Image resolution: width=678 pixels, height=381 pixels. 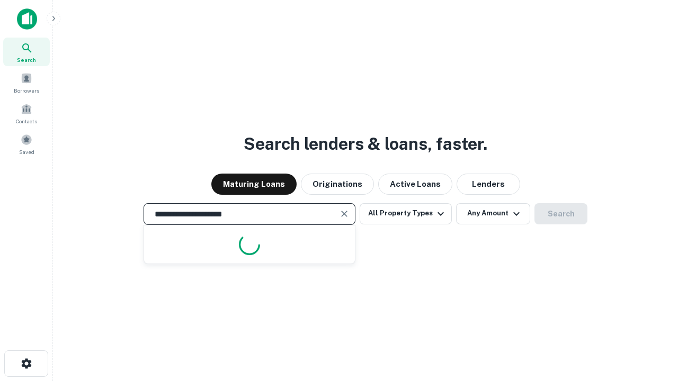 What do you see at coordinates (26, 152) in the screenshot?
I see `span: Saved` at bounding box center [26, 152].